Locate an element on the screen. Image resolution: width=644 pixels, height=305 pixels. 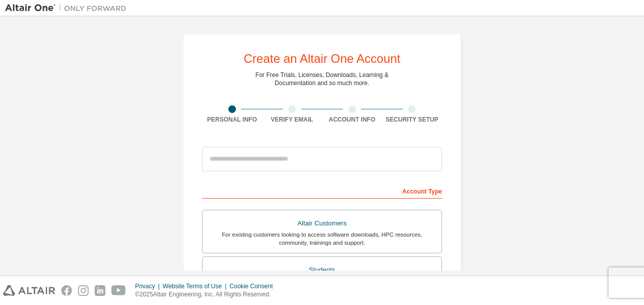
div: Personal Info is located at coordinates (232, 120).